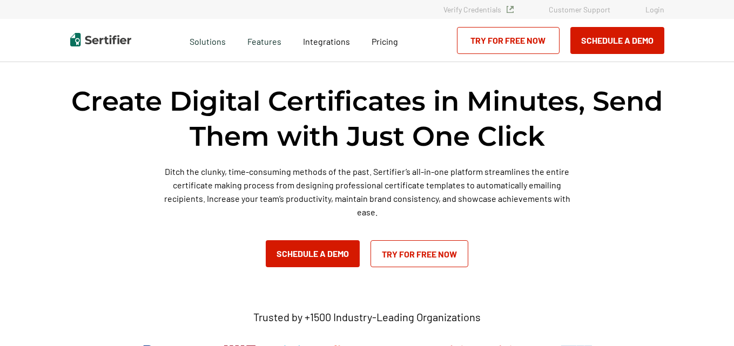  What do you see at coordinates (326, 40) in the screenshot?
I see `a: Integrations` at bounding box center [326, 40].